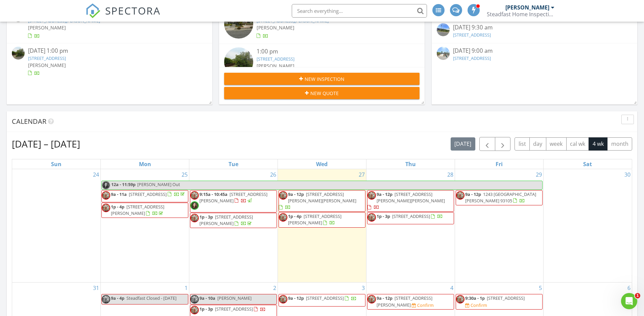 This screenshot has width=644, height=316. I want to click on a: Saturday, so click(588, 164).